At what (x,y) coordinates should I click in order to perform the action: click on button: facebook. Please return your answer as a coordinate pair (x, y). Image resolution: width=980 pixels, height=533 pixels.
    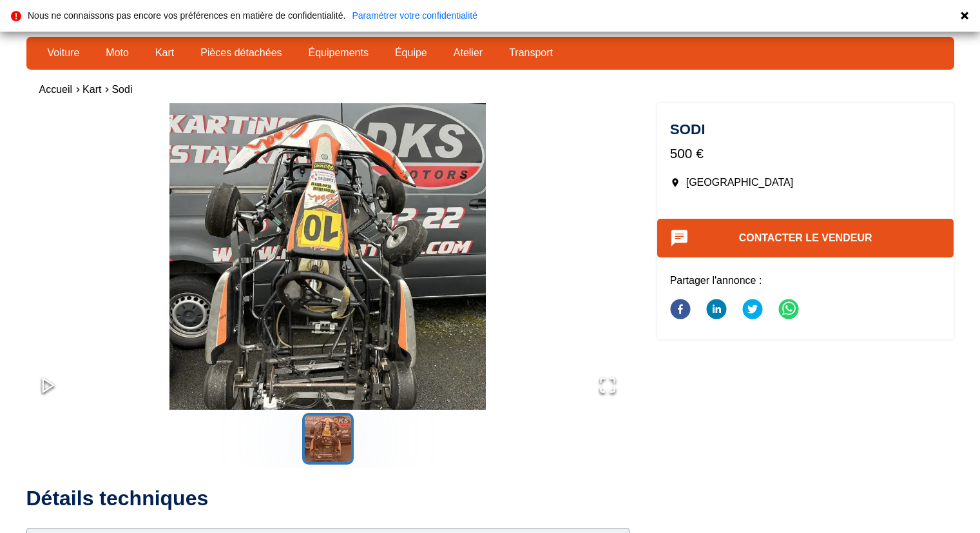
    Looking at the image, I should click on (680, 310).